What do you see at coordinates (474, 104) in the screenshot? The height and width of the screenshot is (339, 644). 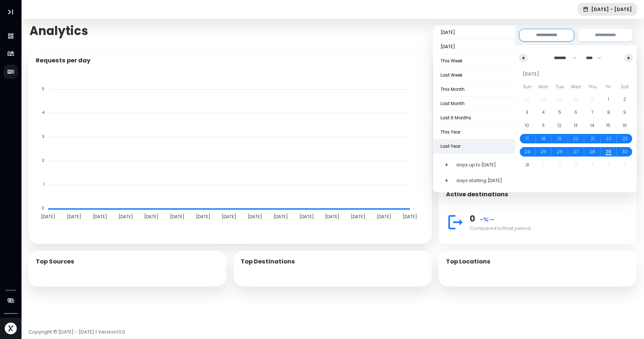 I see `span: Last Month` at bounding box center [474, 104].